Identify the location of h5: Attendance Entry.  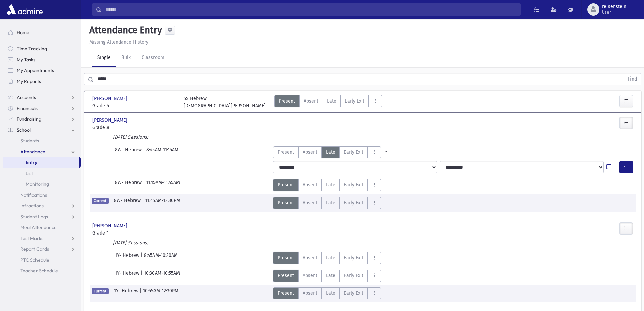
(124, 30).